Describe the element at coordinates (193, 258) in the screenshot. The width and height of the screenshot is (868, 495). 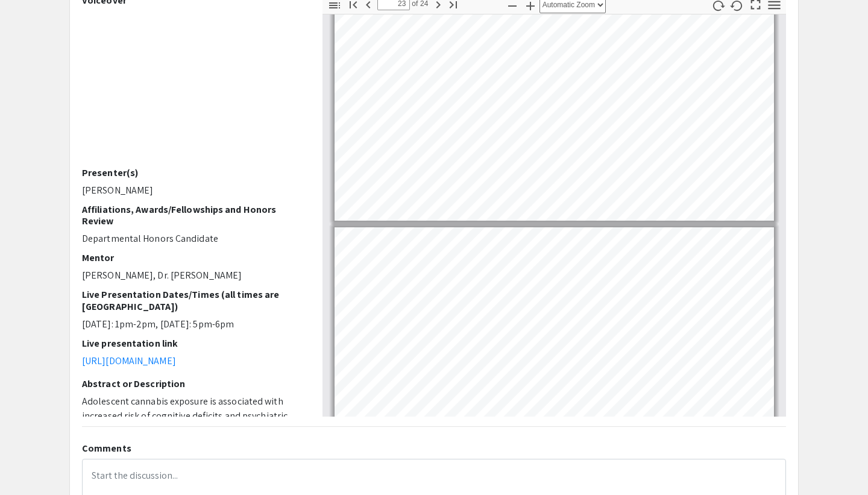
I see `h2: Mentor` at that location.